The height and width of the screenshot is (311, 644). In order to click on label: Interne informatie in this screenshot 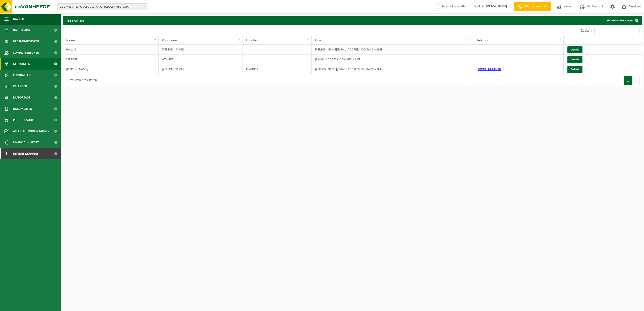, I will do `click(450, 7)`.